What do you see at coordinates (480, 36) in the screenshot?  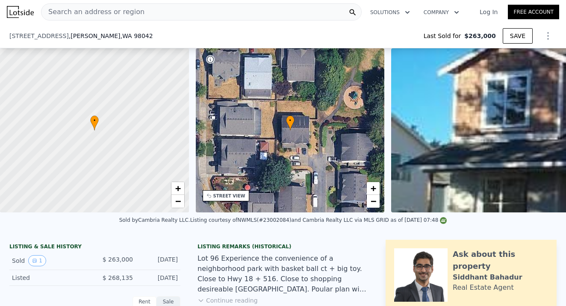 I see `span: $263,000` at bounding box center [480, 36].